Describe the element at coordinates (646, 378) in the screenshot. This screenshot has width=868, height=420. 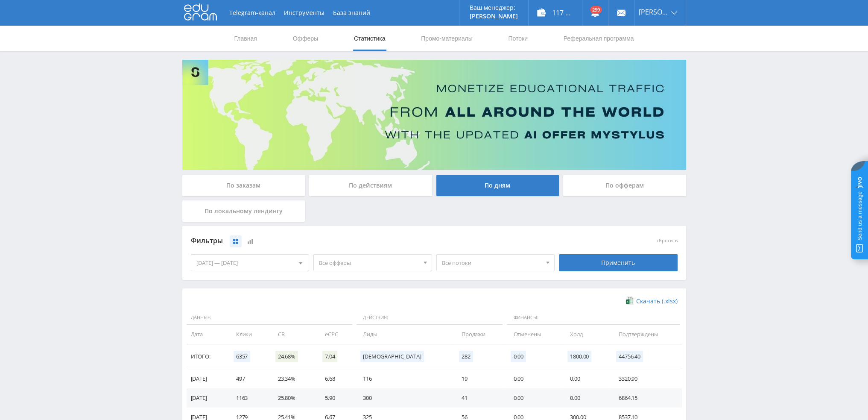
I see `td: 3320.90` at that location.